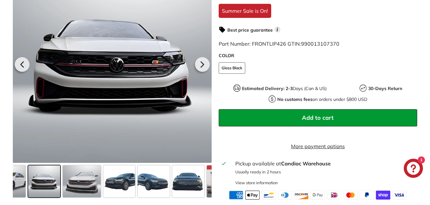 This screenshot has width=430, height=205. Describe the element at coordinates (325, 172) in the screenshot. I see `p: Usually ready in 2 hours` at that location.